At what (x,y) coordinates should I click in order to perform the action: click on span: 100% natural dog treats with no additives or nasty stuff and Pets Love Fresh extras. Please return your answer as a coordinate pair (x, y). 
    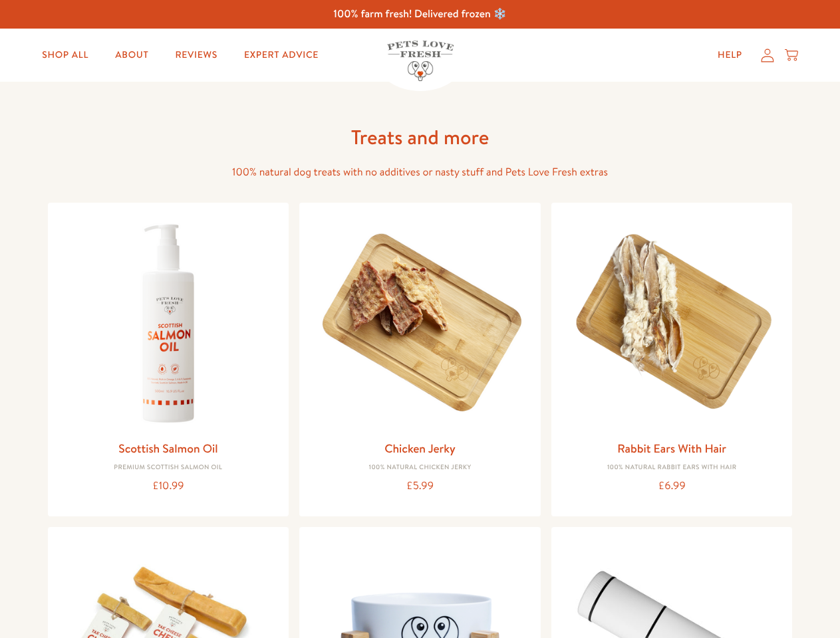
    Looking at the image, I should click on (420, 172).